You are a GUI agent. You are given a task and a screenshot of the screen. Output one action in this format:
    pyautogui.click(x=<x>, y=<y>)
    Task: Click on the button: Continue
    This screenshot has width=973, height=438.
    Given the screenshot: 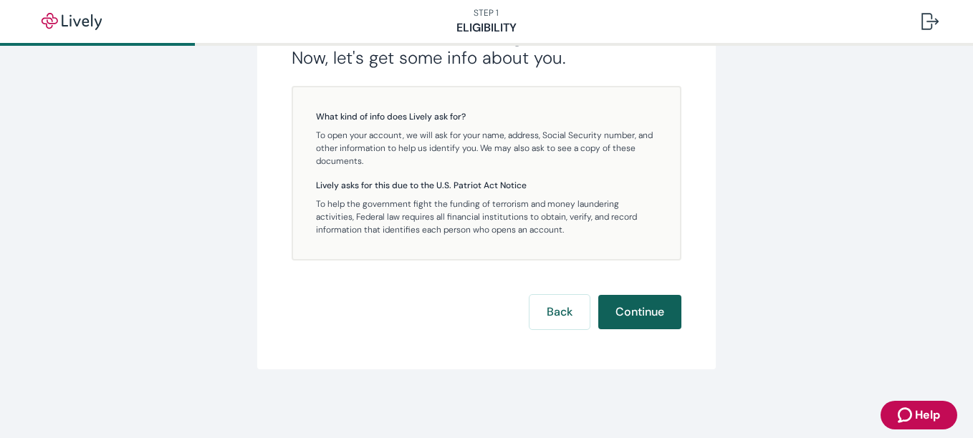 What is the action you would take?
    pyautogui.click(x=640, y=312)
    